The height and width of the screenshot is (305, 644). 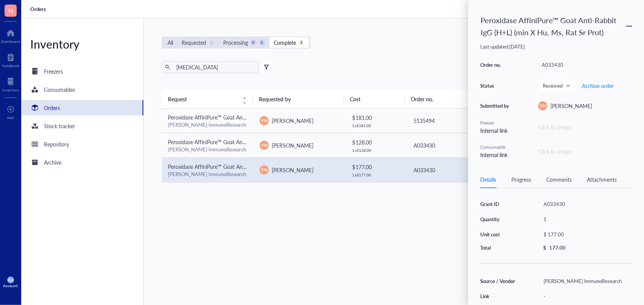 What do you see at coordinates (82, 126) in the screenshot?
I see `a: Stock tracker` at bounding box center [82, 126].